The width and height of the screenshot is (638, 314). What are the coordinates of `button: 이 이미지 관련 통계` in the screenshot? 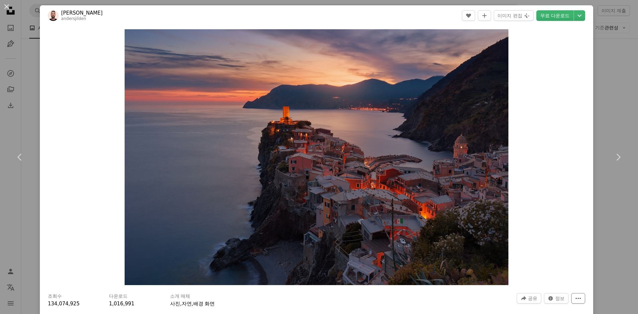 It's located at (557, 299).